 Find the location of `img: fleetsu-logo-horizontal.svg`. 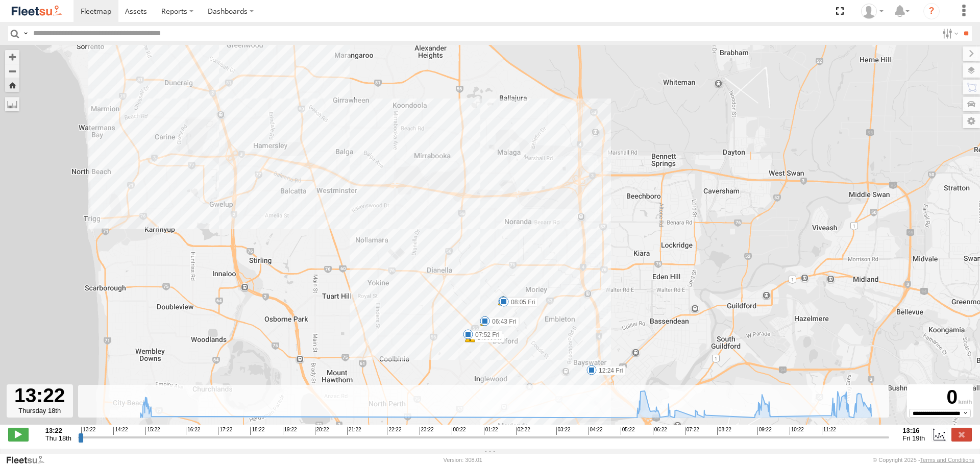

img: fleetsu-logo-horizontal.svg is located at coordinates (37, 11).